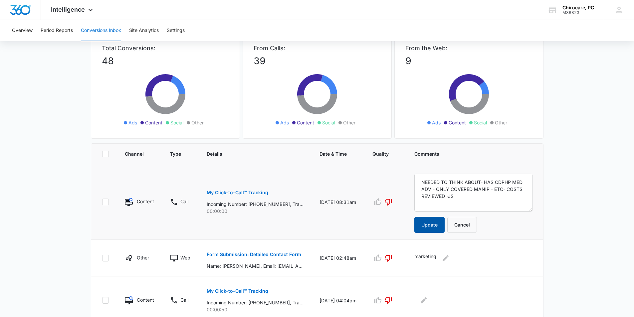  What do you see at coordinates (57, 31) in the screenshot?
I see `button: Period Reports` at bounding box center [57, 31].